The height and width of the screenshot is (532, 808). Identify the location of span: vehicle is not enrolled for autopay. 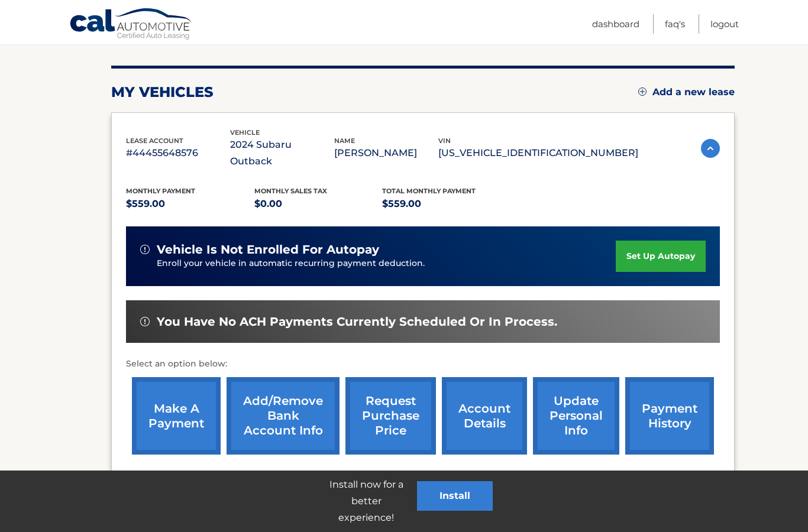
(267, 250).